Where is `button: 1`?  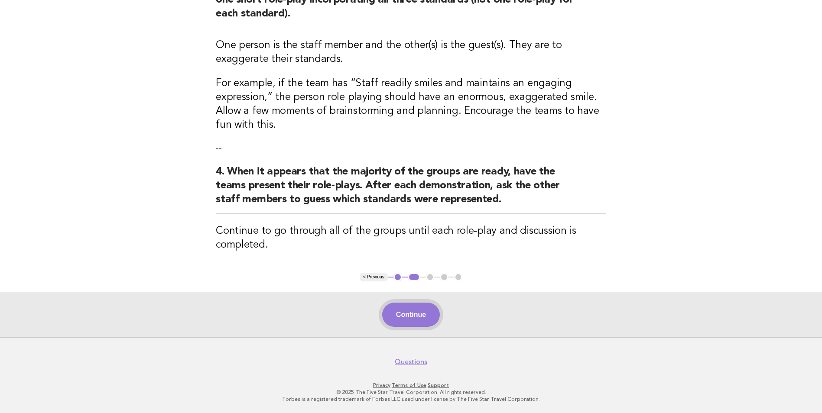 button: 1 is located at coordinates (398, 277).